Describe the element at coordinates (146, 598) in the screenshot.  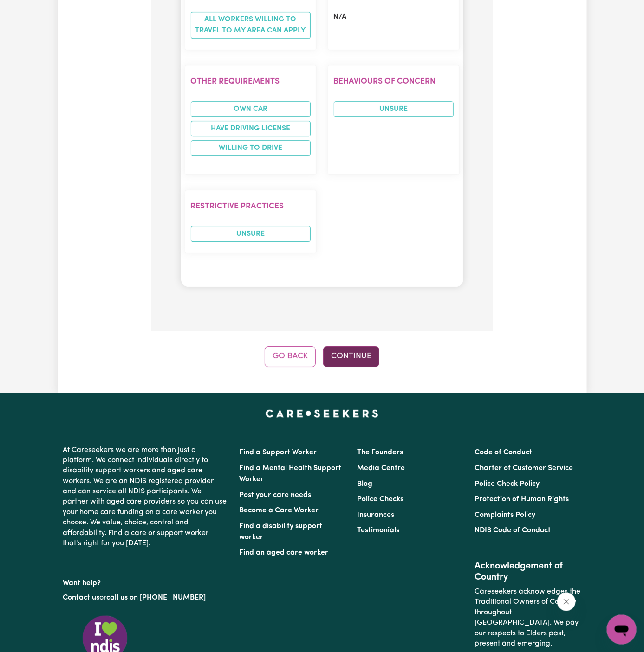
I see `p: or` at that location.